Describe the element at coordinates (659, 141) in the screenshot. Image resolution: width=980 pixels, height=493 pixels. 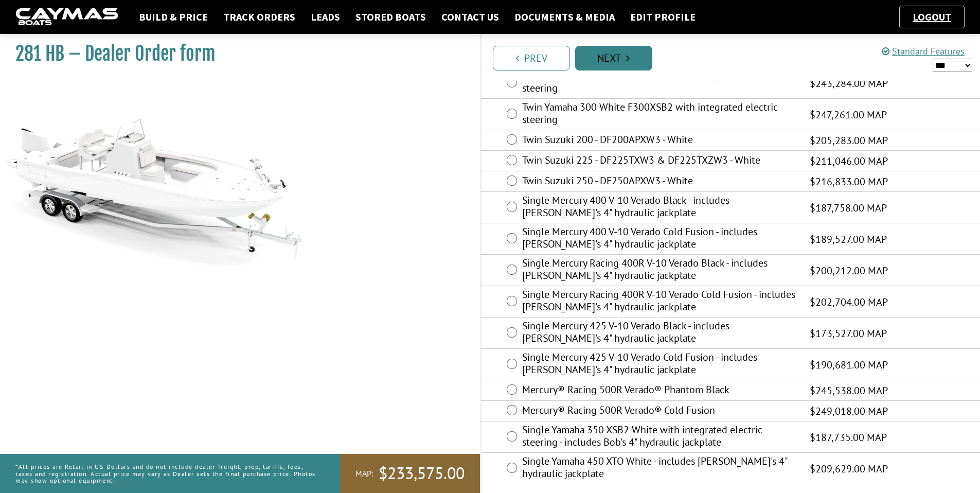
I see `label: Twin Suzuki 200 - DF200APXW3 - White` at that location.